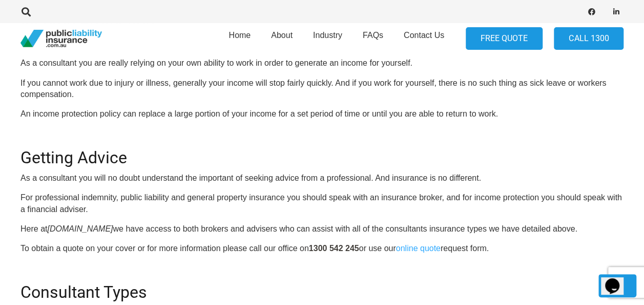  I want to click on span: FAQs, so click(373, 35).